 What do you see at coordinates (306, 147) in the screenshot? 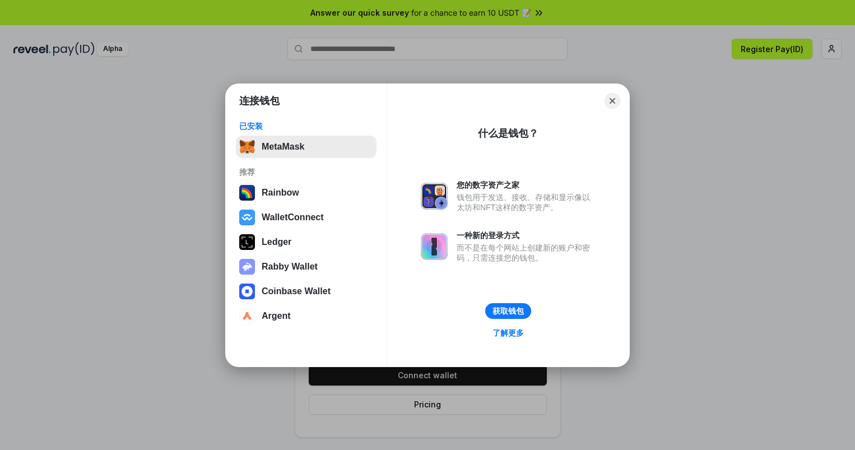
I see `button: MetaMask` at bounding box center [306, 147].